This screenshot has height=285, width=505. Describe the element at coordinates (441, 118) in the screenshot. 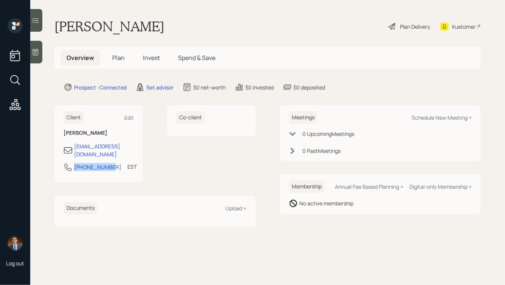

I see `div: Schedule New Meeting +` at that location.